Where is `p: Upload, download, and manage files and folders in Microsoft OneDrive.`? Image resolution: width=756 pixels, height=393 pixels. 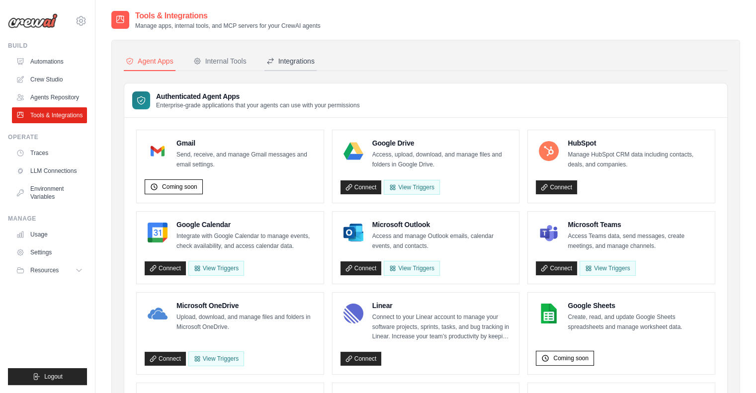
p: Upload, download, and manage files and folders in Microsoft OneDrive. is located at coordinates (246, 322).